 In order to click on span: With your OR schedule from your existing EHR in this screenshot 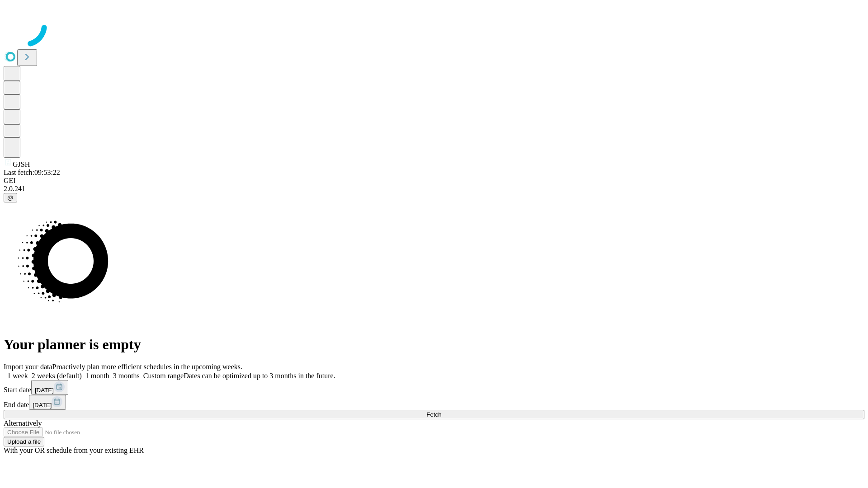, I will do `click(74, 450)`.